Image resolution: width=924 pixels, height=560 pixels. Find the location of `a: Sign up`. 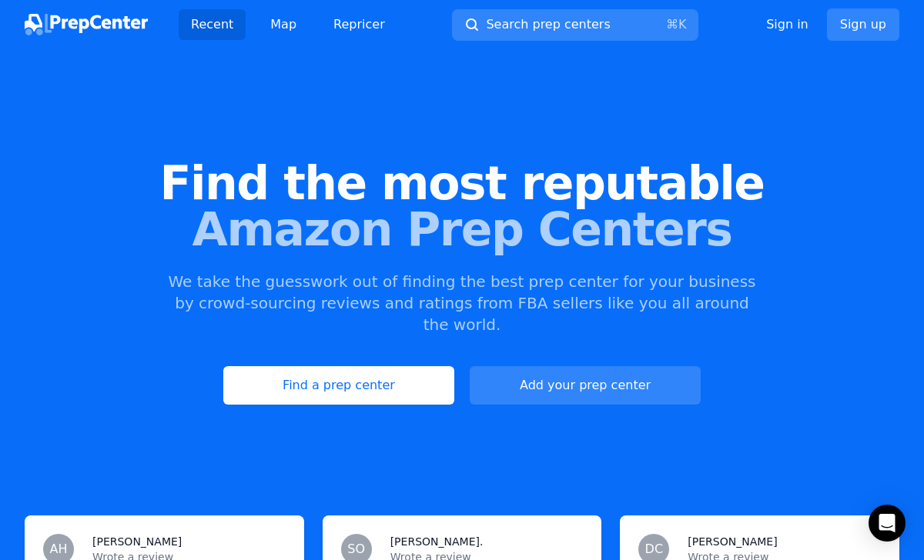

a: Sign up is located at coordinates (862, 24).